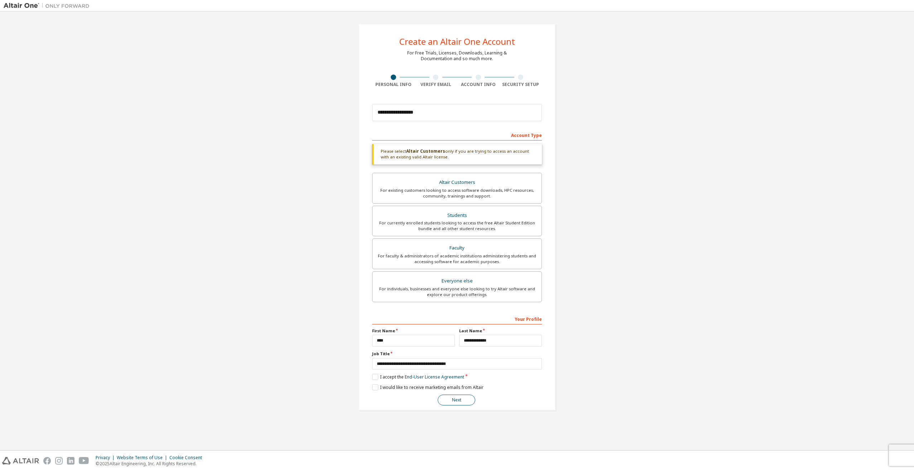  Describe the element at coordinates (20, 460) in the screenshot. I see `img: altair_logo.svg` at that location.